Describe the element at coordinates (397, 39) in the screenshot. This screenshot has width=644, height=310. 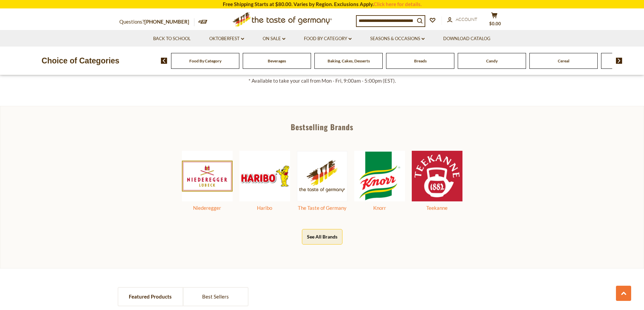
I see `a: Seasons & Occasions` at that location.